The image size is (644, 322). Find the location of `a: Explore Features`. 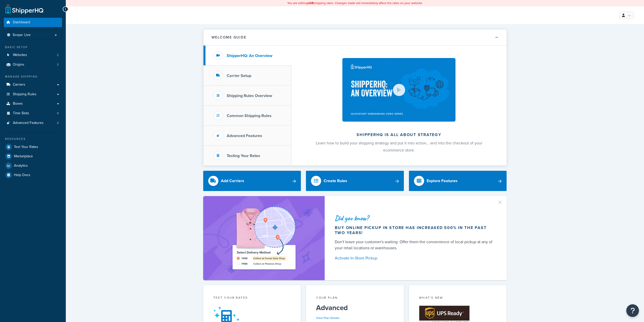

a: Explore Features is located at coordinates (457, 181).